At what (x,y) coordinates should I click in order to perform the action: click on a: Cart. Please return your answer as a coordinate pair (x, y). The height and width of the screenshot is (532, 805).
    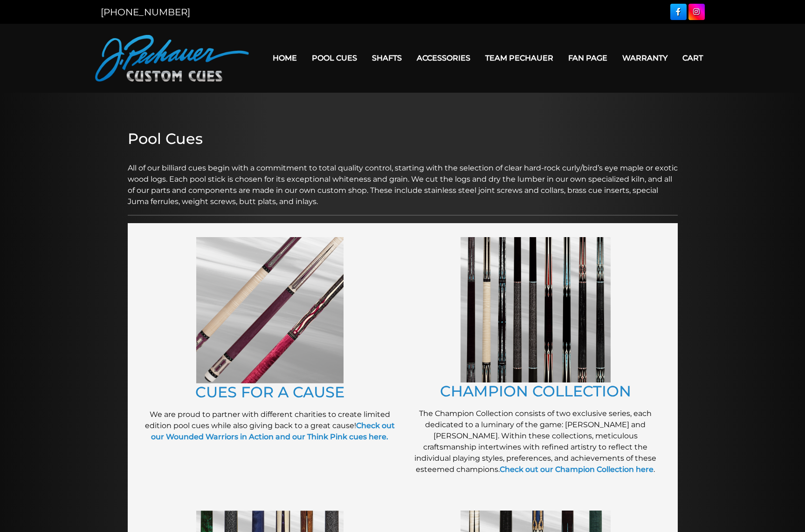
    Looking at the image, I should click on (693, 58).